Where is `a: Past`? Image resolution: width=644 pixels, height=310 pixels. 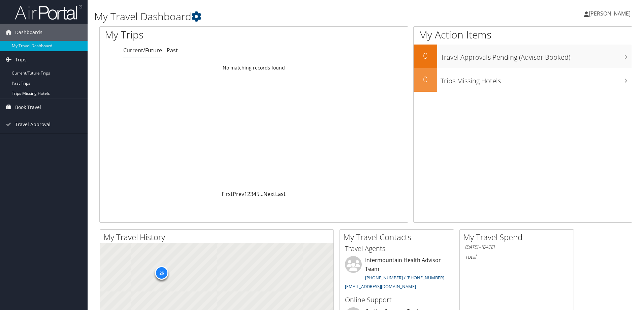
a: Past is located at coordinates (172, 50).